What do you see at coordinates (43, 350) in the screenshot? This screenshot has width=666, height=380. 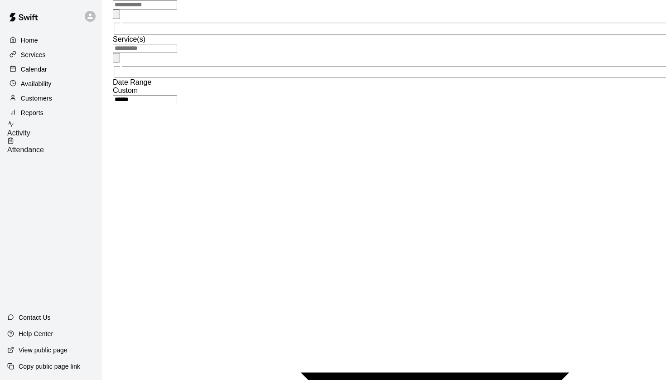 I see `p: View public page` at bounding box center [43, 350].